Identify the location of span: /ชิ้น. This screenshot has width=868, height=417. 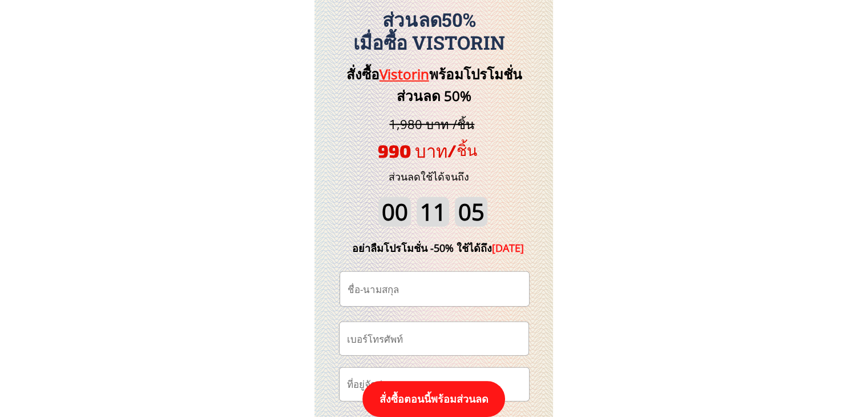
(462, 149).